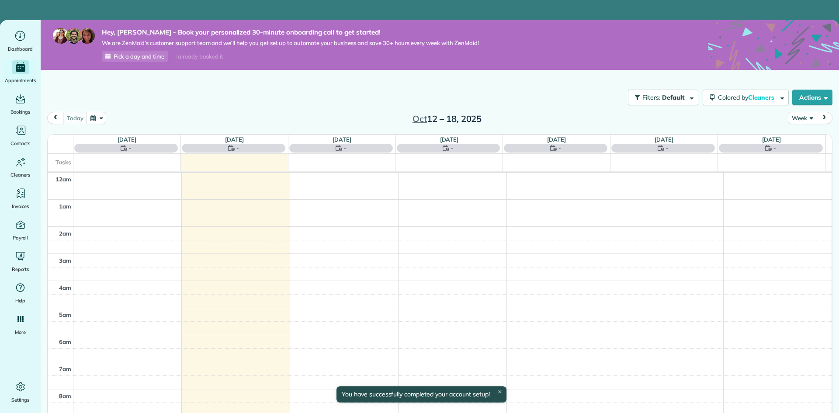 This screenshot has width=839, height=413. I want to click on button: Week, so click(802, 118).